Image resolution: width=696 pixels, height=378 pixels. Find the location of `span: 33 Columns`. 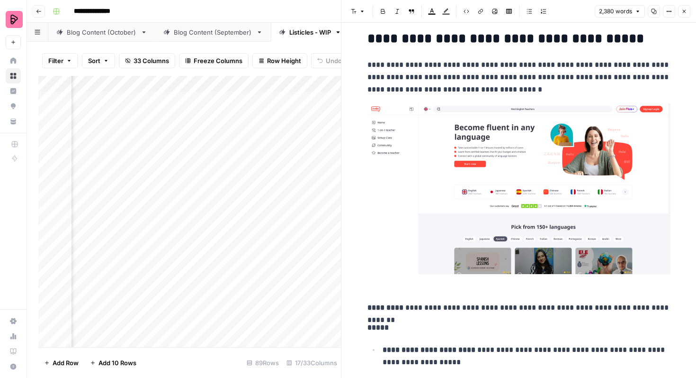

span: 33 Columns is located at coordinates (151, 61).